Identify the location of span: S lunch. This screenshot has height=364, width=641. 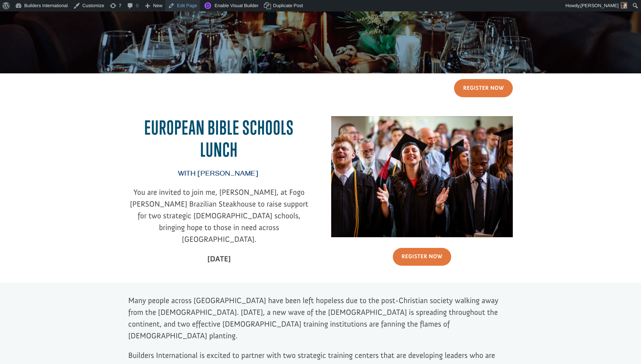
(247, 139).